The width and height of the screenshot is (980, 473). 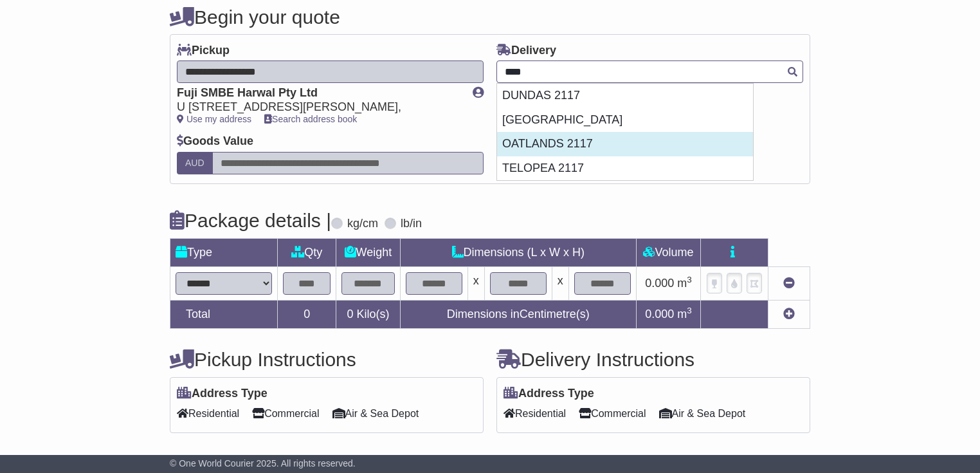 I want to click on div: DUNDAS 2117, so click(x=625, y=96).